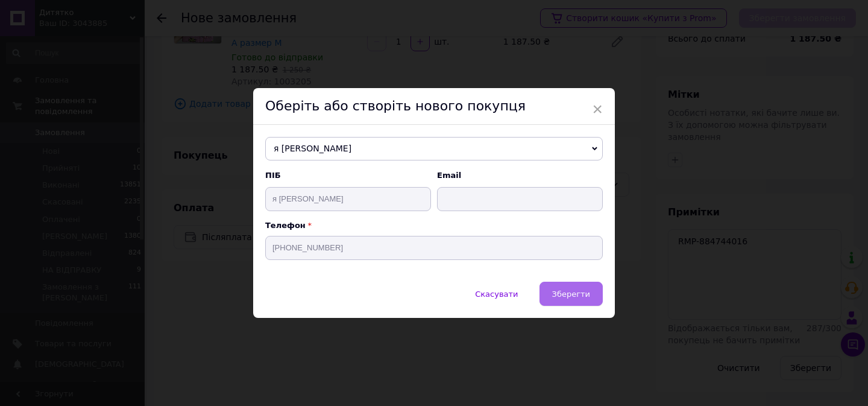 This screenshot has width=868, height=406. Describe the element at coordinates (434, 248) in the screenshot. I see `input: +38 096 0000000` at that location.